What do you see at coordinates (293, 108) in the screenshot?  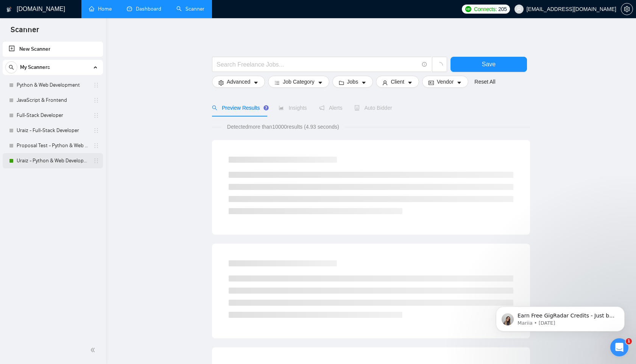 I see `span: Insights` at bounding box center [293, 108].